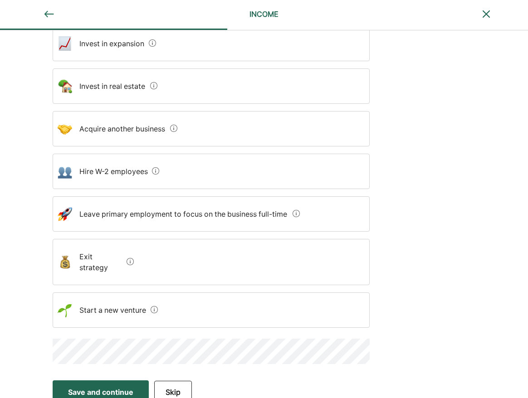  Describe the element at coordinates (119, 129) in the screenshot. I see `div: Acquire another business` at that location.